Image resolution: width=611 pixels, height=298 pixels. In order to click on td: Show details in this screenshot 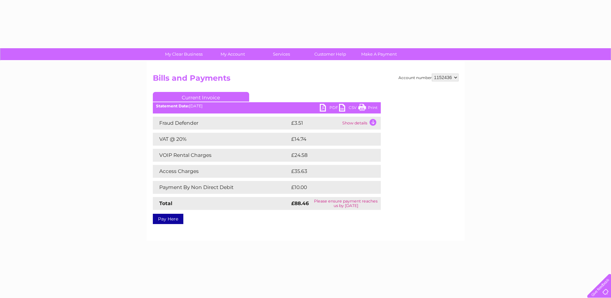, I will do `click(361, 123)`.